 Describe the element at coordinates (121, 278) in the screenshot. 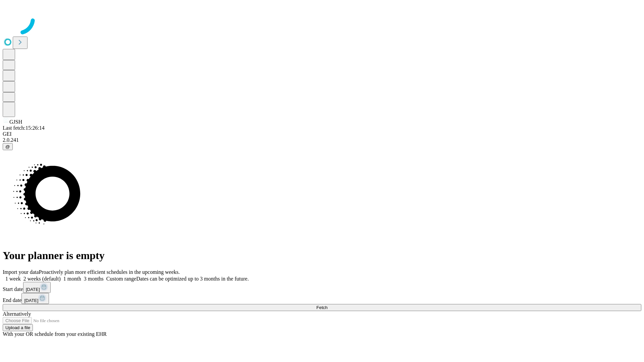

I see `span: Custom range` at that location.